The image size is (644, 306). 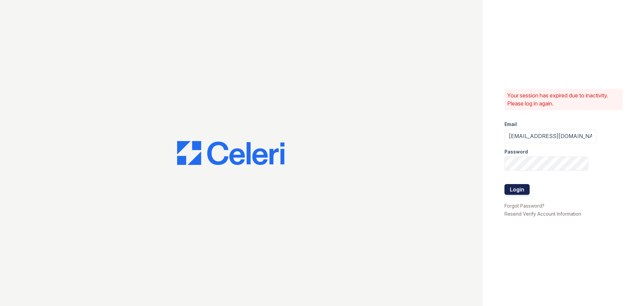 I want to click on img: CE_Logo_Blue-a8612792a0a2168367f1c8372b55b34899dd931a85d93a1a3d3e32e68fde9ad4.png, so click(x=231, y=153).